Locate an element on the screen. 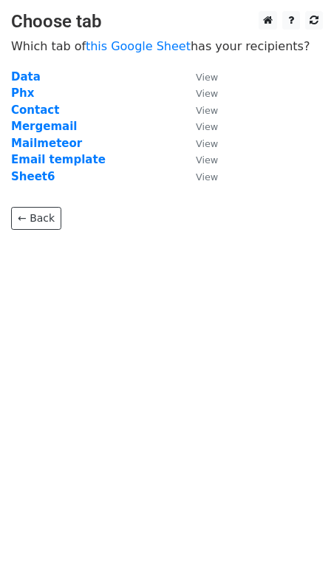  a: Mergemail is located at coordinates (44, 126).